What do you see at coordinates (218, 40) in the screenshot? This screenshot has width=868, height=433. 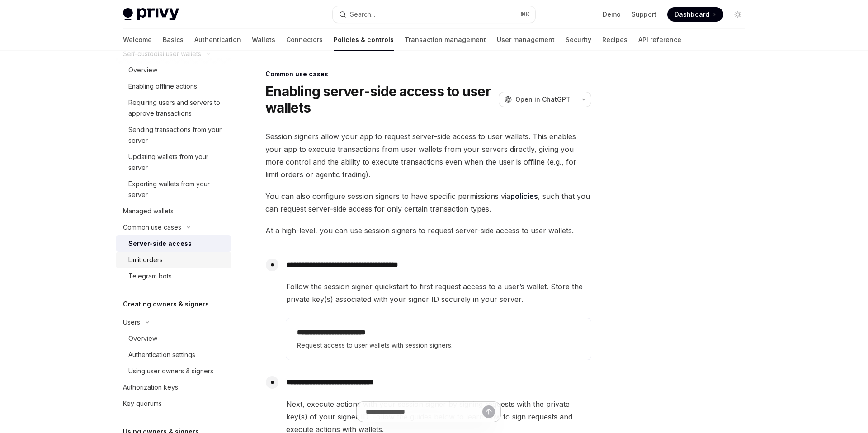 I see `a: Authentication` at bounding box center [218, 40].